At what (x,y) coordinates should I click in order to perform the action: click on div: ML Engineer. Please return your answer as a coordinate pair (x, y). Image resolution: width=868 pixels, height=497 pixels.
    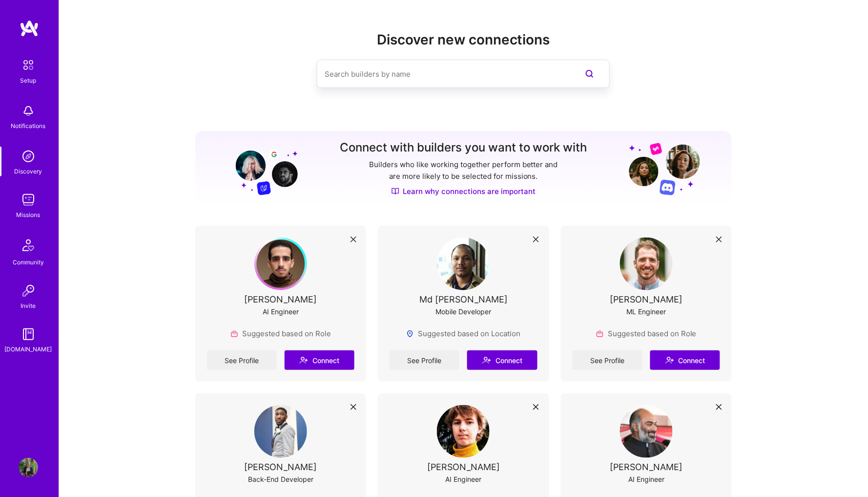
    Looking at the image, I should click on (647, 311).